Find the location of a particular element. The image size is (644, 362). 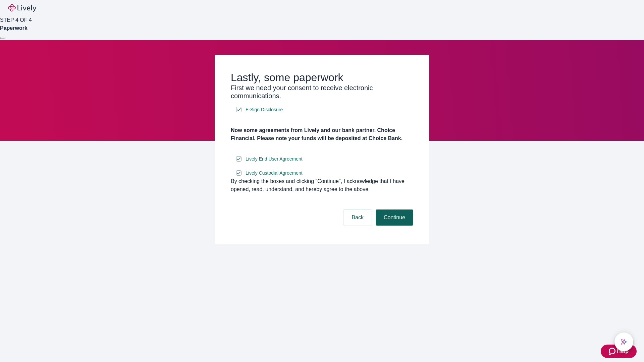

div: By checking the boxes and clicking “Continue", I acknowledge that I have opened, read, understand... is located at coordinates (322, 185).